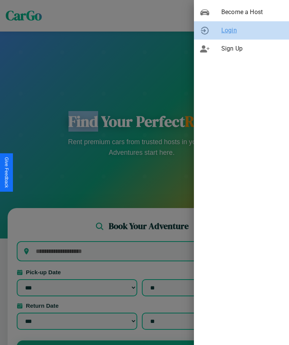  I want to click on span: Become a Host, so click(252, 12).